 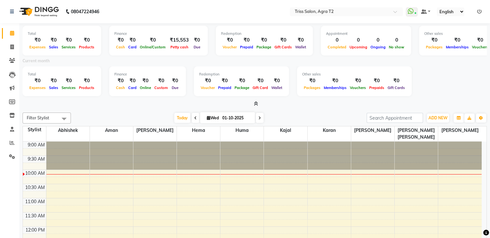 What do you see at coordinates (355, 74) in the screenshot?
I see `div: Other sales` at bounding box center [355, 74].